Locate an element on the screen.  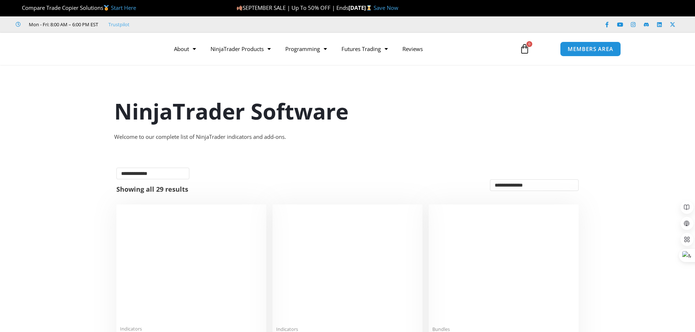
a: Futures Trading is located at coordinates (365, 49).